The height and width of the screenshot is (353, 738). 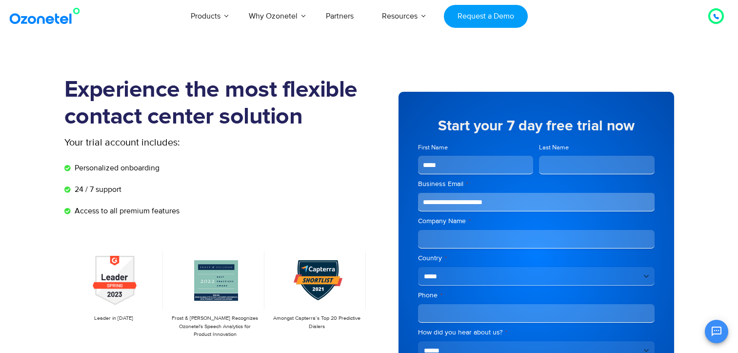 I want to click on label: First Name, so click(x=476, y=147).